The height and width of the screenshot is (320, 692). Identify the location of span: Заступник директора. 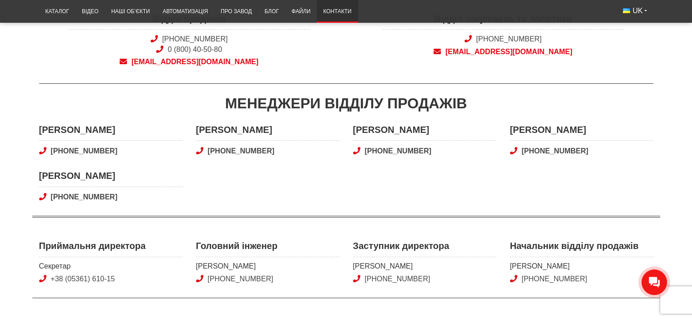
(424, 248).